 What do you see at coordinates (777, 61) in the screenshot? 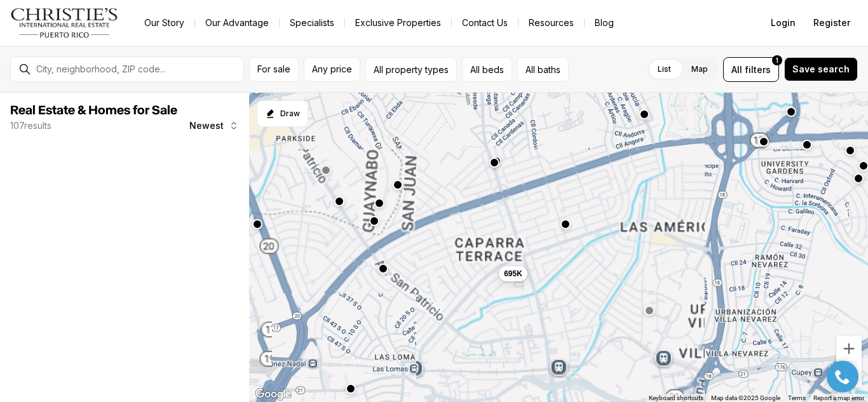
I see `span: 1` at bounding box center [777, 61].